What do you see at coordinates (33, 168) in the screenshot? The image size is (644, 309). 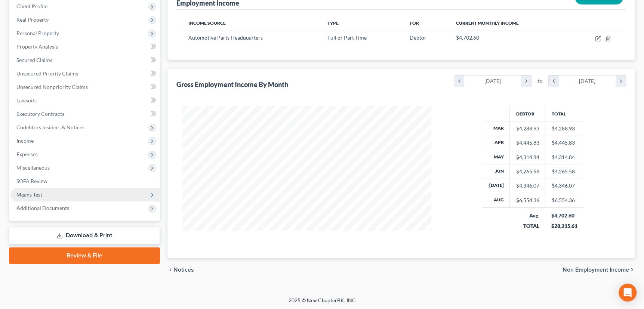 I see `span: Miscellaneous` at bounding box center [33, 168].